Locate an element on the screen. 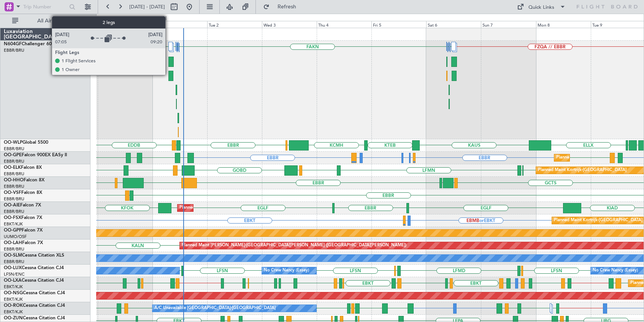 The width and height of the screenshot is (644, 322). a: OO-LUXCessna Citation CJ4 is located at coordinates (34, 268).